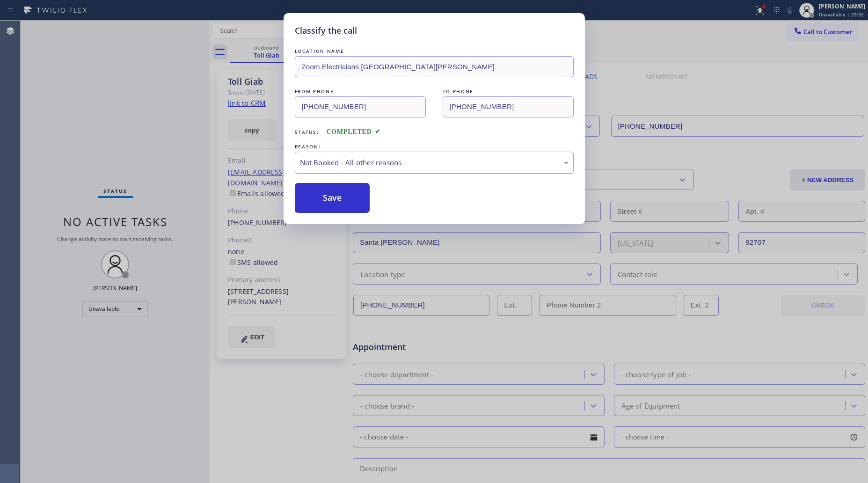 The image size is (868, 483). Describe the element at coordinates (353, 132) in the screenshot. I see `span: COMPLETED` at that location.